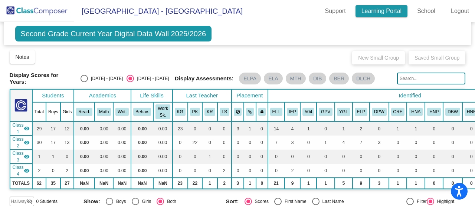 The image size is (475, 207). What do you see at coordinates (363, 79) in the screenshot?
I see `mat-chip: DLCH` at bounding box center [363, 79].